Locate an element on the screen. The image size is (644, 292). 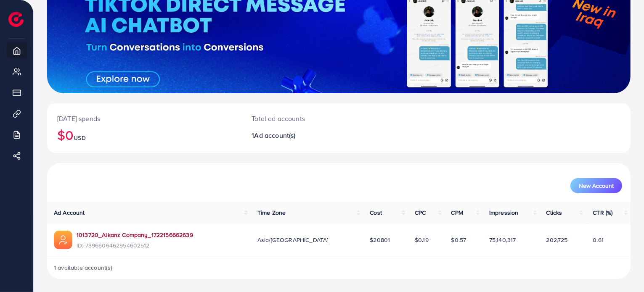
p: Total ad accounts is located at coordinates (314, 118).